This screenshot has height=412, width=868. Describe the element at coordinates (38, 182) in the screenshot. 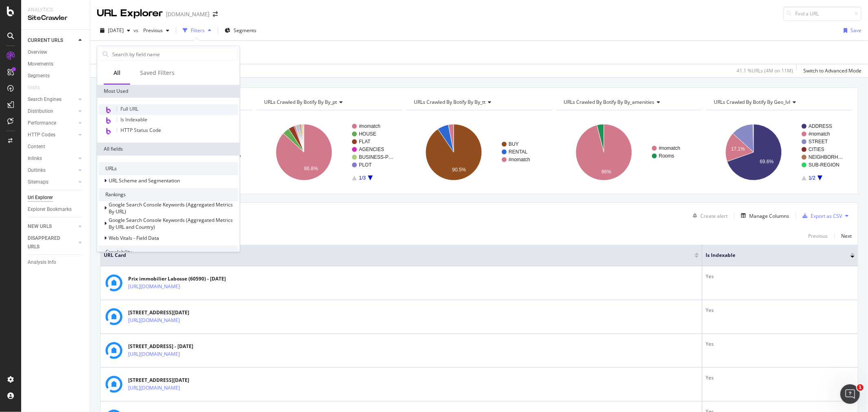

I see `div: Sitemaps` at that location.